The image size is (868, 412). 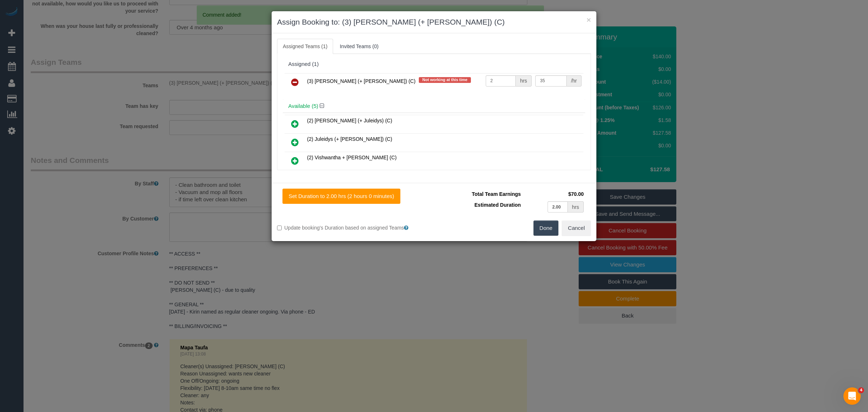 I want to click on a: Assigned Teams (1), so click(x=305, y=46).